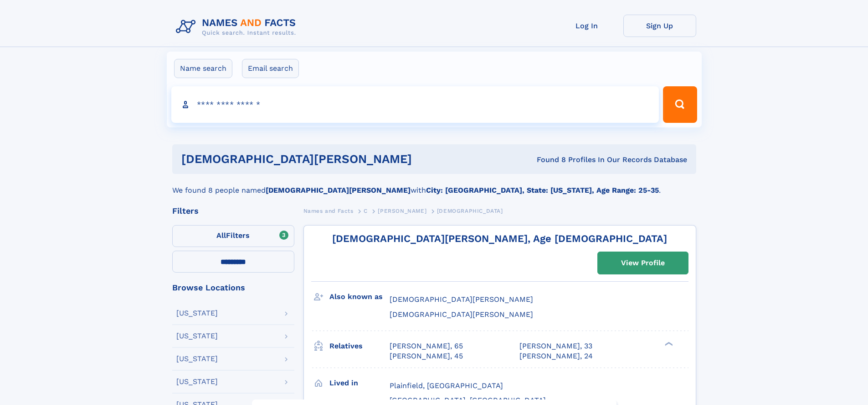  What do you see at coordinates (329, 211) in the screenshot?
I see `a: Names and Facts` at bounding box center [329, 211].